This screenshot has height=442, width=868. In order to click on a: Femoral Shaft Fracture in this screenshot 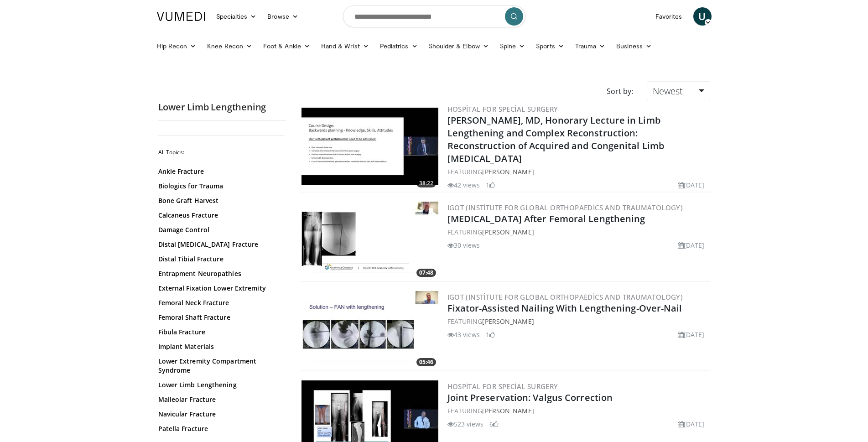, I will do `click(220, 317)`.